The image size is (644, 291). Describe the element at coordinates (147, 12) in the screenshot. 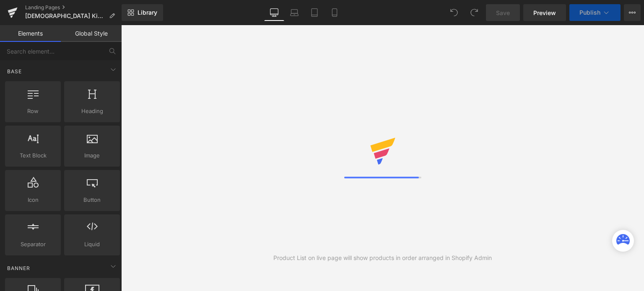

I see `span: Library` at that location.